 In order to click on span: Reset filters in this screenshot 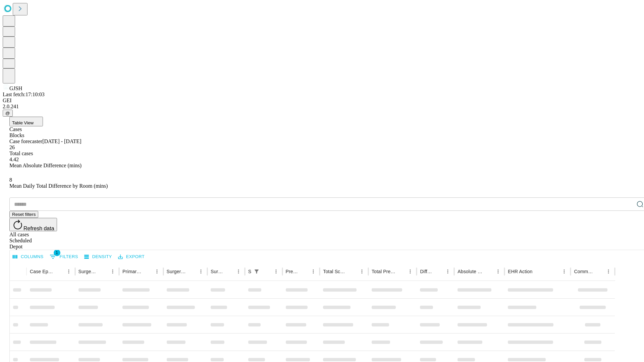, I will do `click(24, 214)`.